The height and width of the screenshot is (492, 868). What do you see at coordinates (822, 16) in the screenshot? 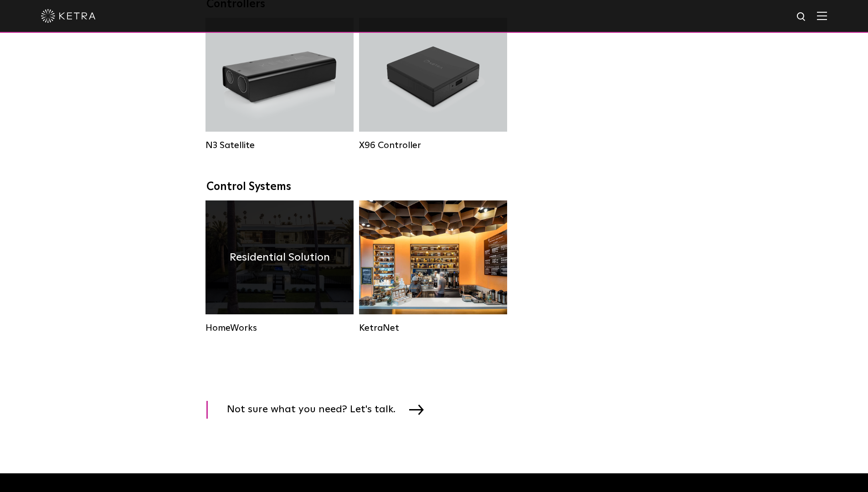
I see `img: Hamburger%20Nav.svg` at bounding box center [822, 16].